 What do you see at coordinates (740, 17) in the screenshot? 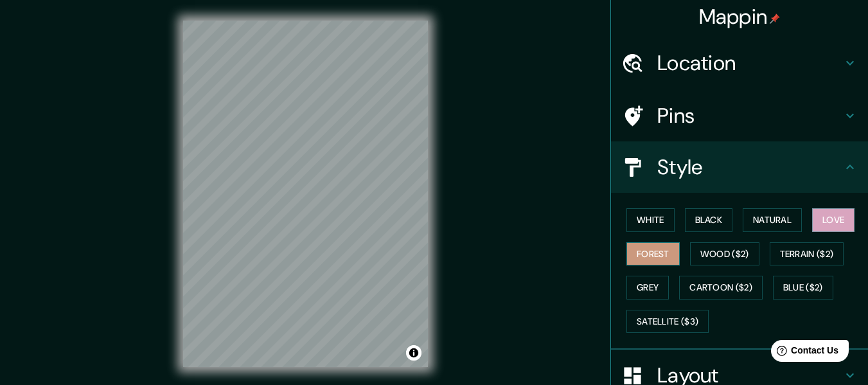
I see `h4: Mappin` at bounding box center [740, 17].